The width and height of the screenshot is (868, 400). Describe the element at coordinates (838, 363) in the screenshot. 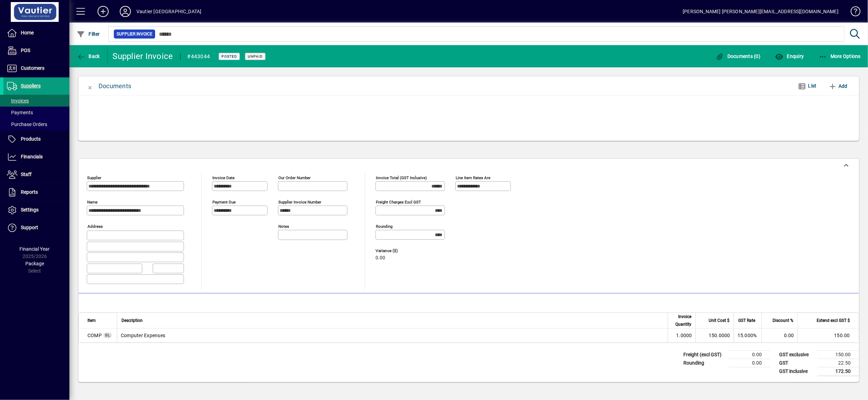

I see `td: 22.50` at that location.